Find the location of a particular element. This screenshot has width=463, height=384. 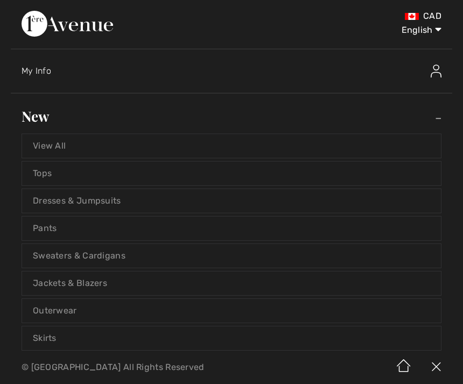

a: Jackets & Blazers is located at coordinates (231, 283).